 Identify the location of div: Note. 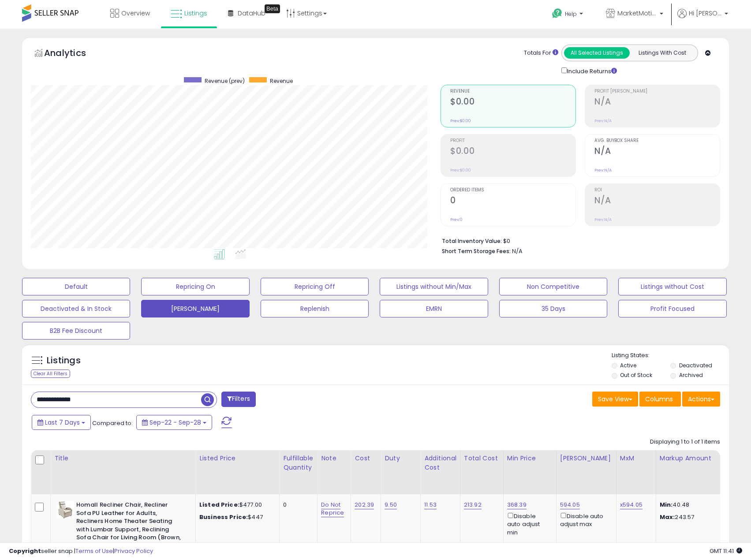
(334, 459).